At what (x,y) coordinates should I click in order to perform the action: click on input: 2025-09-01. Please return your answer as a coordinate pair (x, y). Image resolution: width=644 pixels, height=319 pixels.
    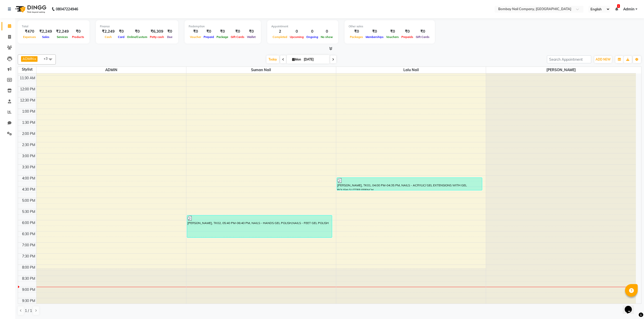
    Looking at the image, I should click on (315, 60).